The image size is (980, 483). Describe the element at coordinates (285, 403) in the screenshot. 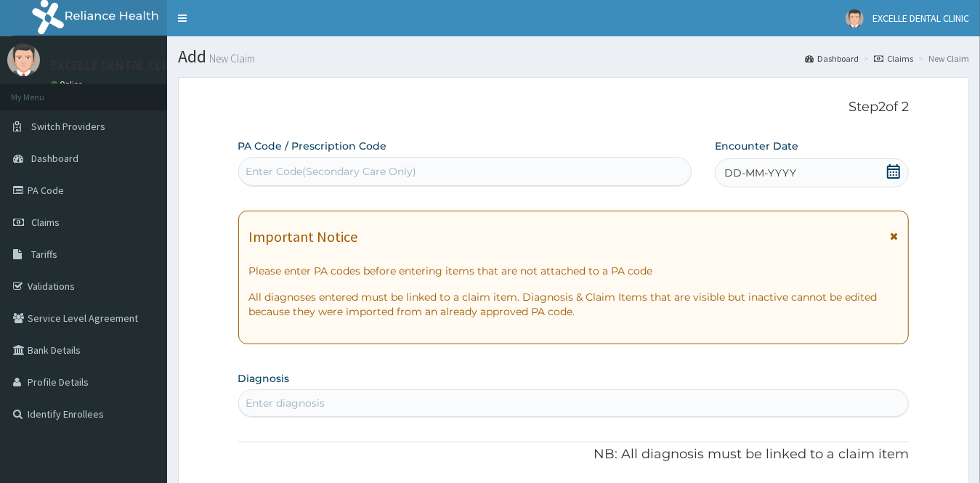

I see `div: Enter diagnosis` at that location.